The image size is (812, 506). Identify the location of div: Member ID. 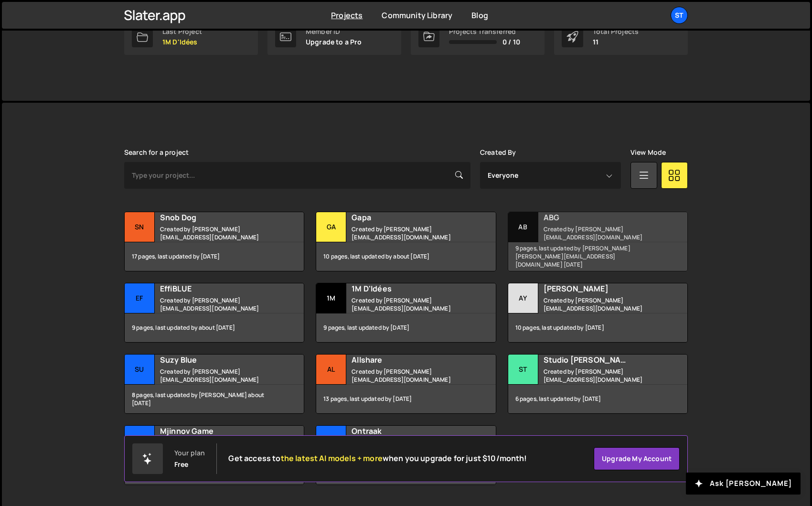
(334, 31).